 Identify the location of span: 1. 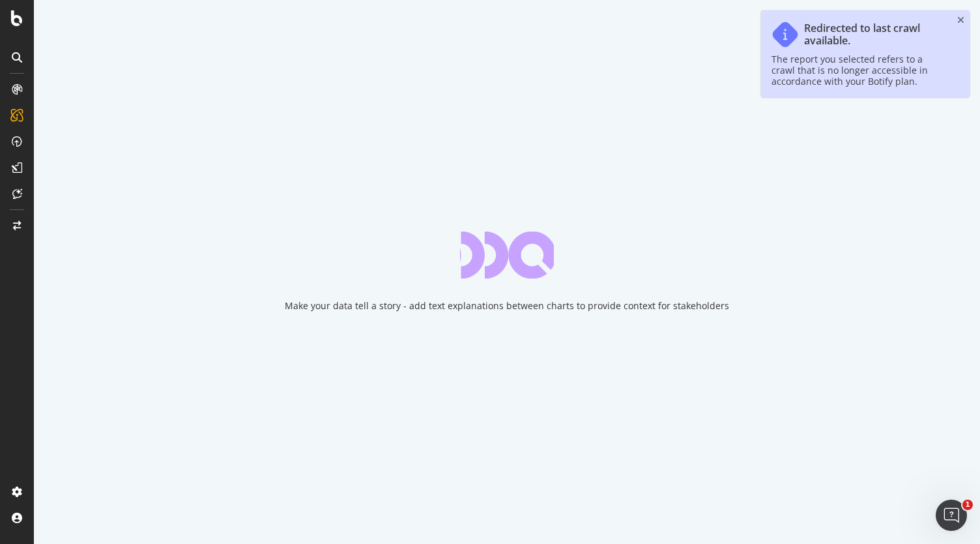
(967, 504).